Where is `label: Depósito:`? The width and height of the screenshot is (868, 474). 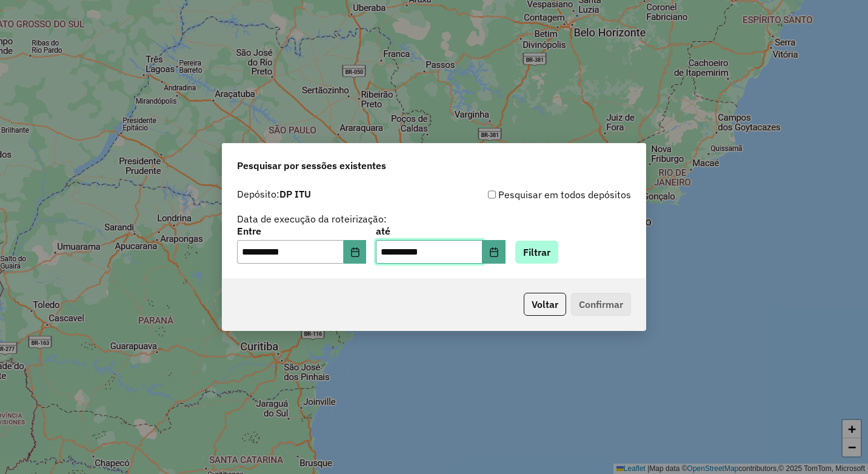
label: Depósito: is located at coordinates (274, 194).